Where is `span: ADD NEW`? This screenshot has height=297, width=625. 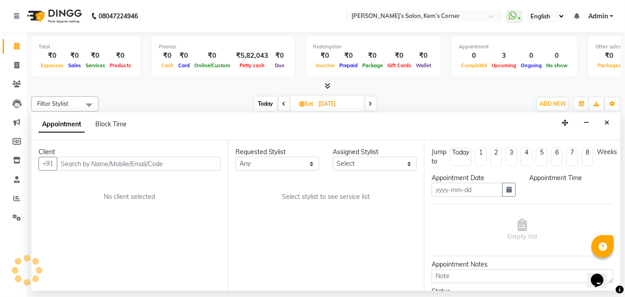 span: ADD NEW is located at coordinates (552, 103).